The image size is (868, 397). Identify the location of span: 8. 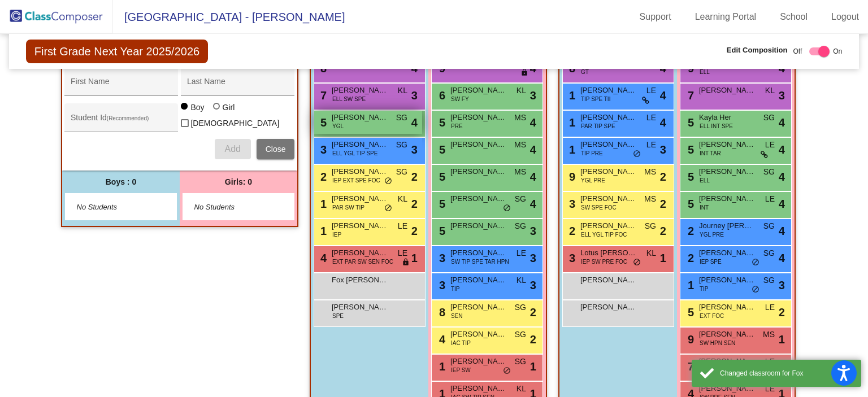
(441, 313).